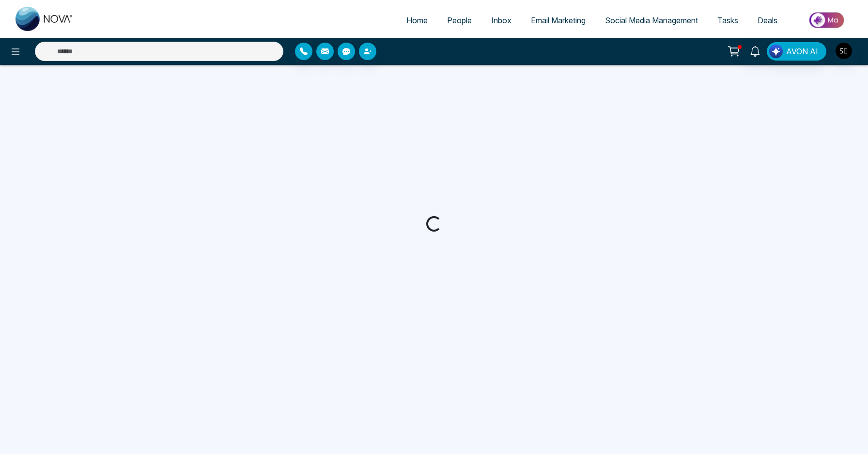 Image resolution: width=868 pixels, height=454 pixels. What do you see at coordinates (459, 20) in the screenshot?
I see `a: People` at bounding box center [459, 20].